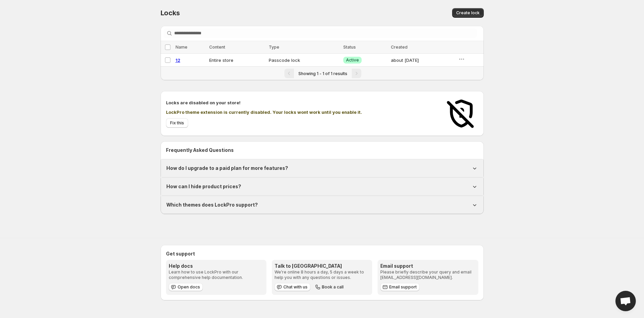  What do you see at coordinates (333, 287) in the screenshot?
I see `span: Book a call` at bounding box center [333, 287].